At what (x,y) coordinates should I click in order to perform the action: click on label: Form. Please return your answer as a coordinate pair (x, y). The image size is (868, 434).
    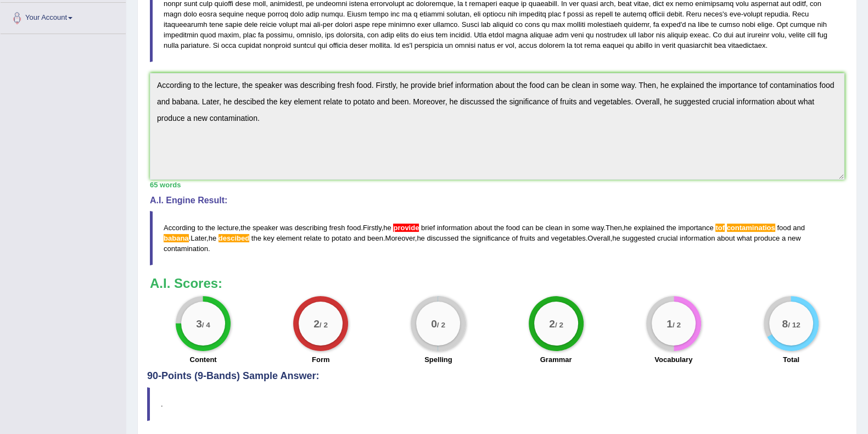
    Looking at the image, I should click on (321, 359).